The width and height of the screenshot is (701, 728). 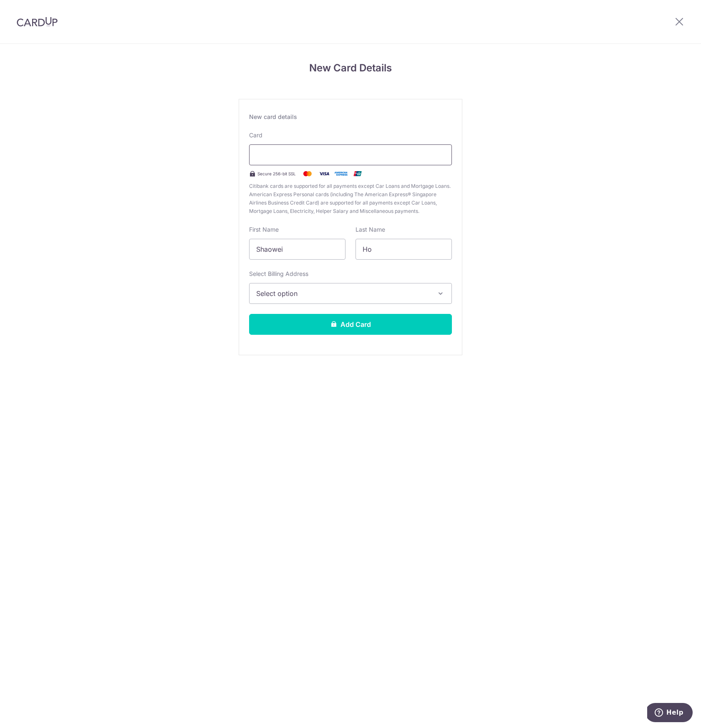 What do you see at coordinates (37, 21) in the screenshot?
I see `img: CardUp` at bounding box center [37, 21].